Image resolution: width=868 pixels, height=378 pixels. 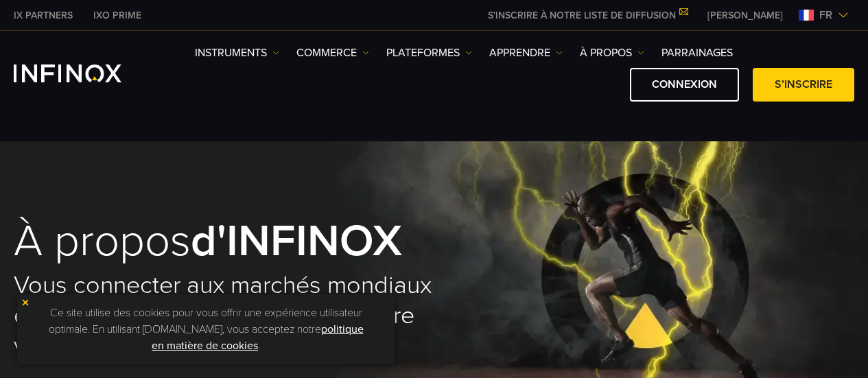 I want to click on img: yellow close icon, so click(x=26, y=302).